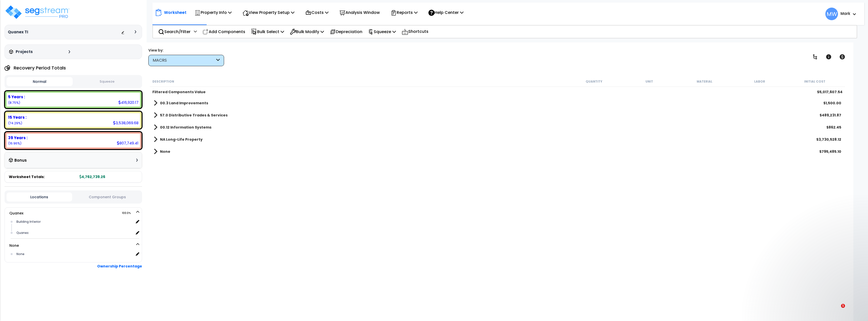  What do you see at coordinates (594, 82) in the screenshot?
I see `small: Quantity` at bounding box center [594, 82].